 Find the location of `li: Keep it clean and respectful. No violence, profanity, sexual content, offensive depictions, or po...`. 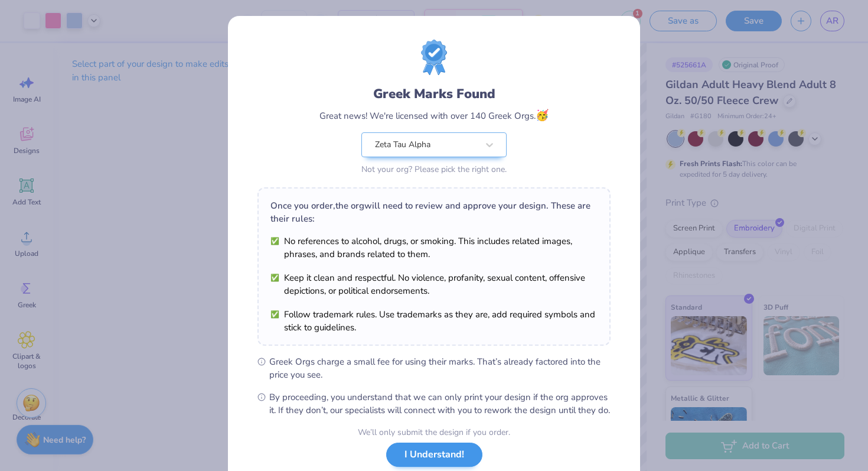

li: Keep it clean and respectful. No violence, profanity, sexual content, offensive depictions, or po... is located at coordinates (434, 285).